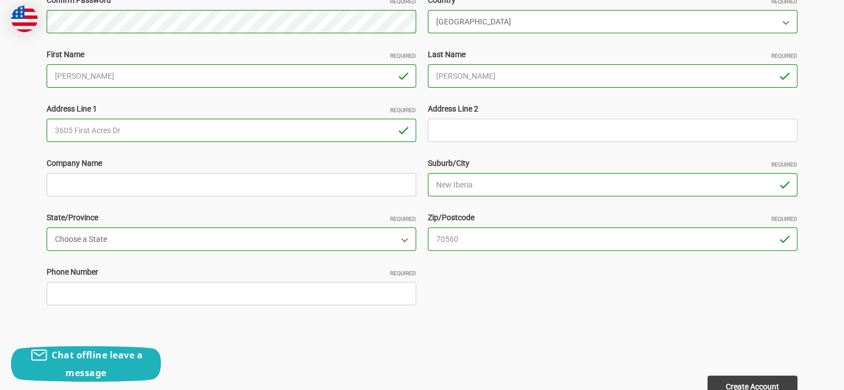 The image size is (844, 390). Describe the element at coordinates (97, 364) in the screenshot. I see `span: Chat offline leave a message` at that location.